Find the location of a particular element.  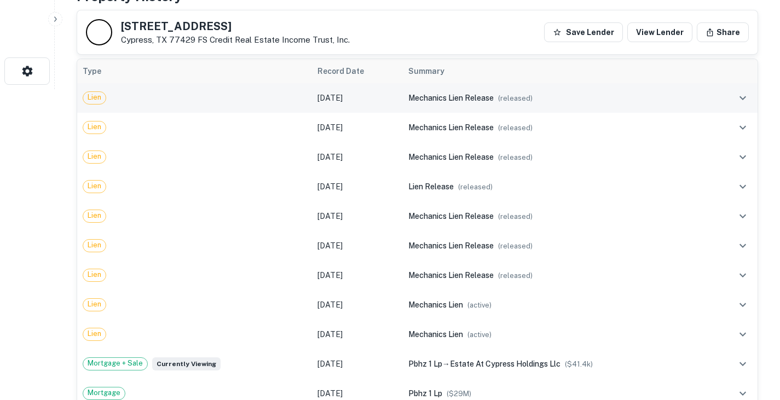

span: lien release is located at coordinates (431, 187).